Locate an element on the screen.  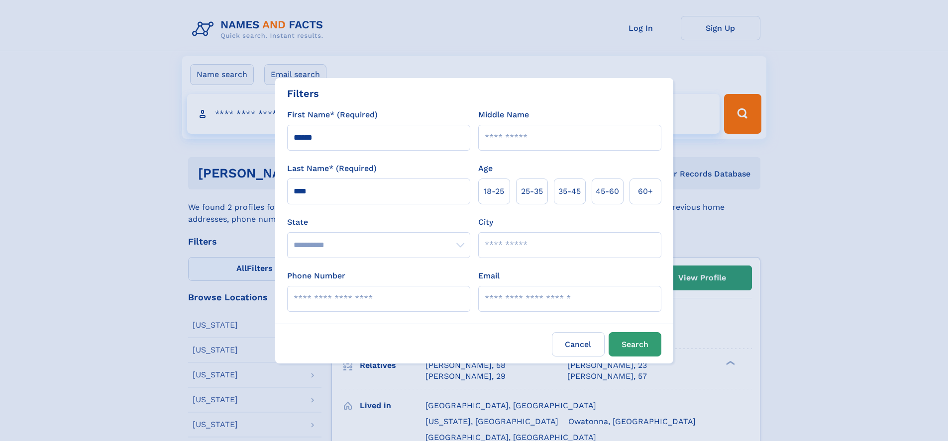
label: Middle Name is located at coordinates (503, 115).